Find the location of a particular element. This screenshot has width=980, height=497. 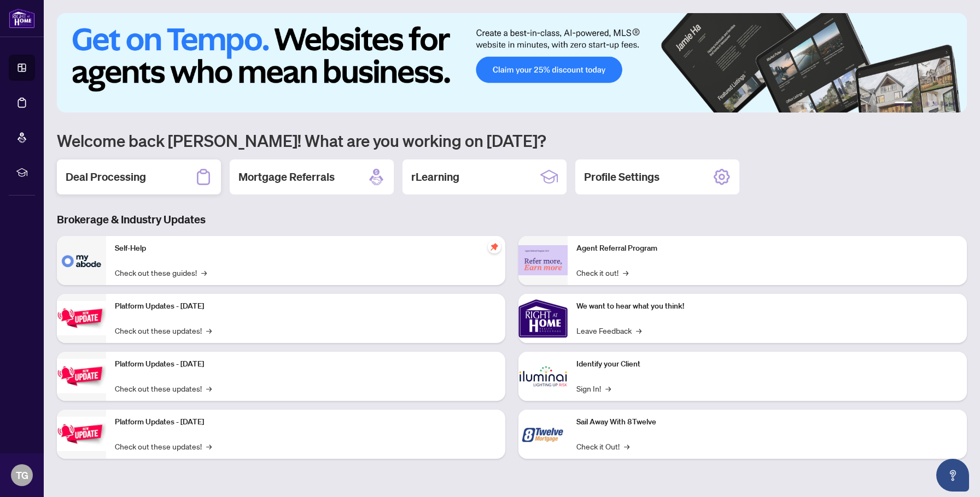

button: 4 is located at coordinates (936, 104).